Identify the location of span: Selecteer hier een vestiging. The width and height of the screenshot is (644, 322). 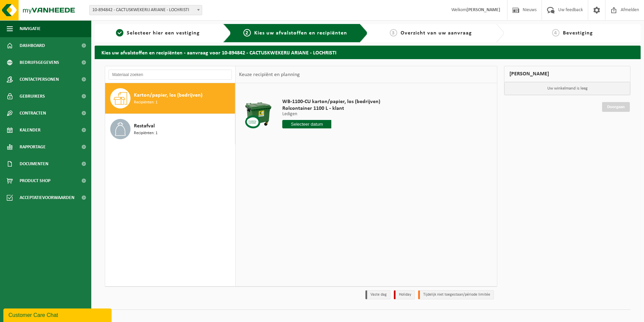
(163, 33).